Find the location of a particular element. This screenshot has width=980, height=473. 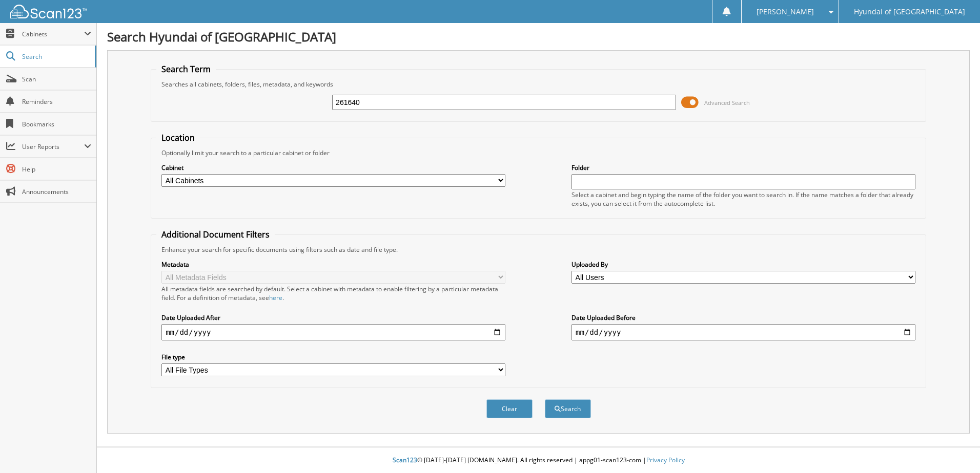

input: start is located at coordinates (333, 332).